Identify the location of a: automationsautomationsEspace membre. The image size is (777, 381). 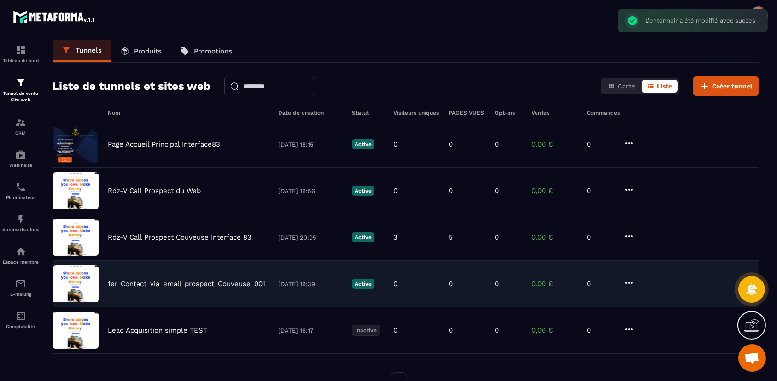
(21, 255).